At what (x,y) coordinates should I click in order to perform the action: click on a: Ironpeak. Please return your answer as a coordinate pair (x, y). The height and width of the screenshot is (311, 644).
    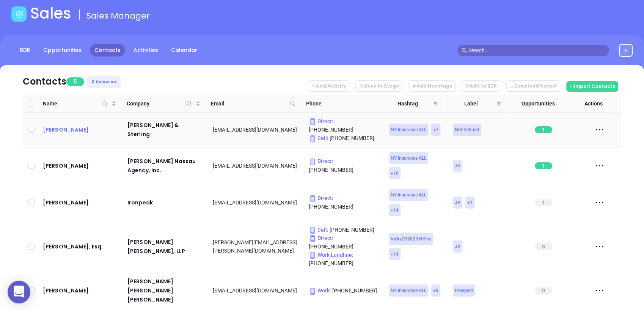
    Looking at the image, I should click on (165, 202).